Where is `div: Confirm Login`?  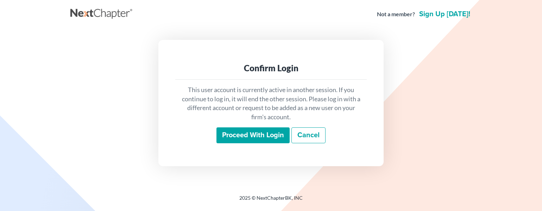 div: Confirm Login is located at coordinates (271, 68).